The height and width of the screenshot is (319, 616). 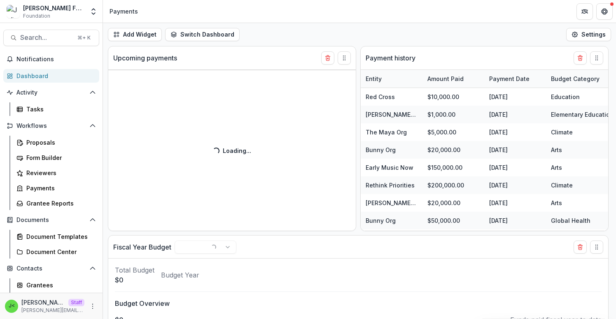 What do you see at coordinates (59, 142) in the screenshot?
I see `div: Proposals` at bounding box center [59, 142].